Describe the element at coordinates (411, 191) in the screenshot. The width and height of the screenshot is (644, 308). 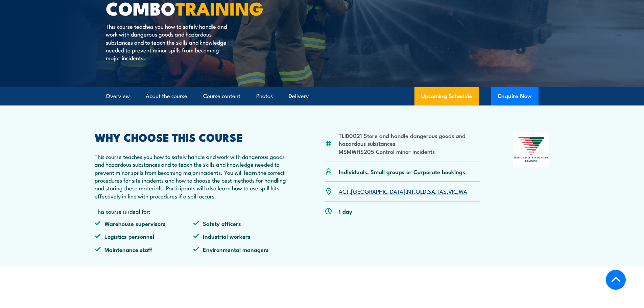
I see `a: NT` at that location.